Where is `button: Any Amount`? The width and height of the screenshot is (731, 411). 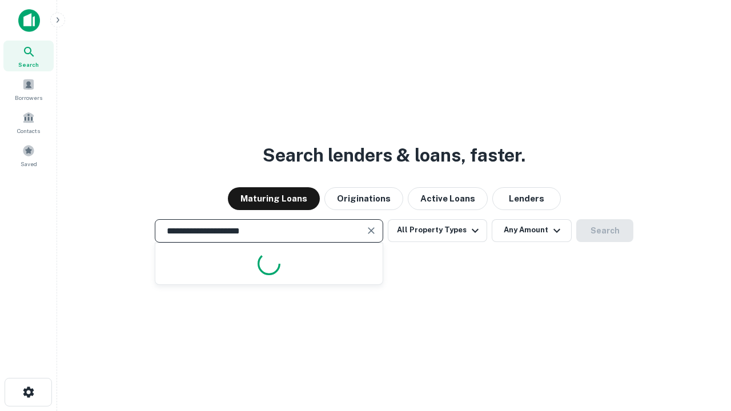 button: Any Amount is located at coordinates (532, 231).